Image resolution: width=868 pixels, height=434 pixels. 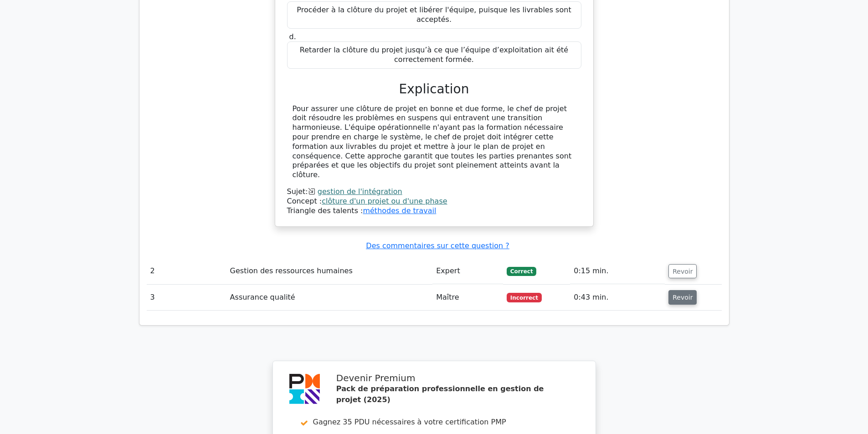 I want to click on font: Expert, so click(x=448, y=271).